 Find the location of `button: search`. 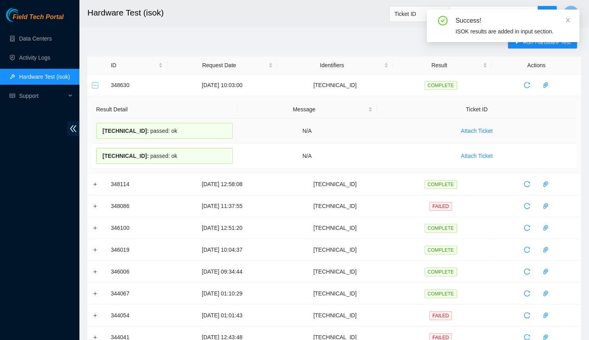

button: search is located at coordinates (548, 14).